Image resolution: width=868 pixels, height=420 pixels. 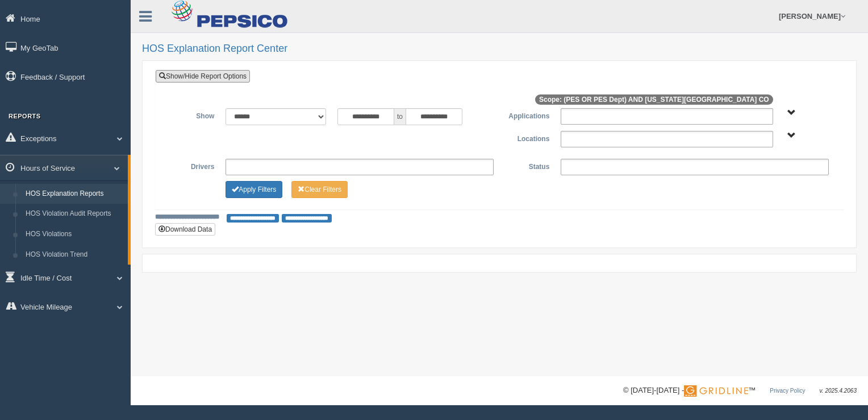 What do you see at coordinates (788, 390) in the screenshot?
I see `a: Privacy Policy` at bounding box center [788, 390].